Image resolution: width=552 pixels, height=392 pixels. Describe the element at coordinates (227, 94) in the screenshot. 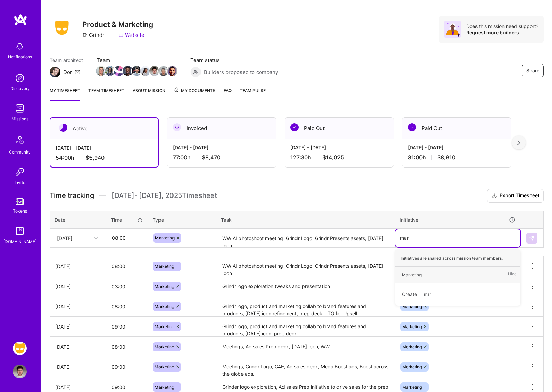

I see `a: FAQ` at that location.